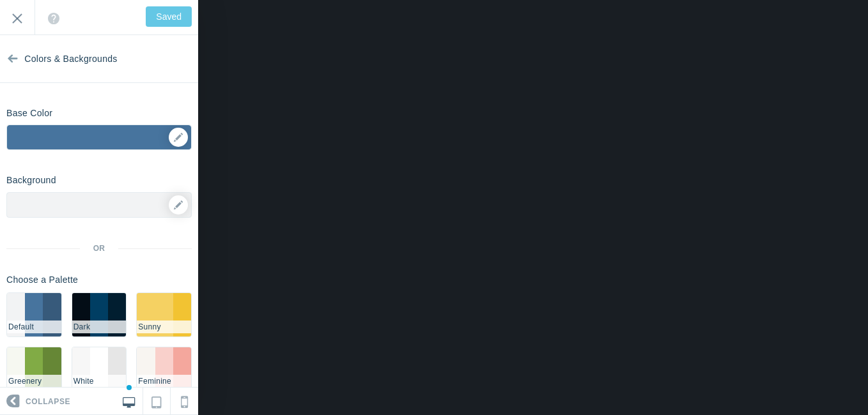 This screenshot has height=415, width=868. I want to click on li: #f4a79d, so click(182, 369).